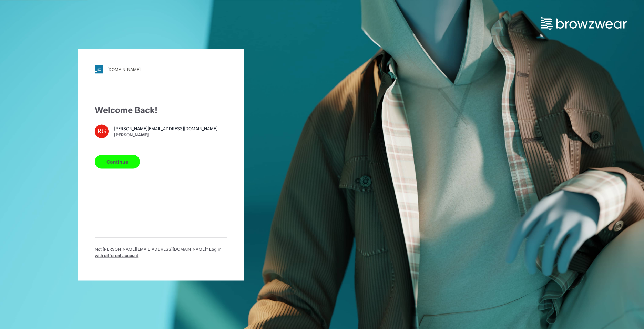  I want to click on button: Continue, so click(117, 161).